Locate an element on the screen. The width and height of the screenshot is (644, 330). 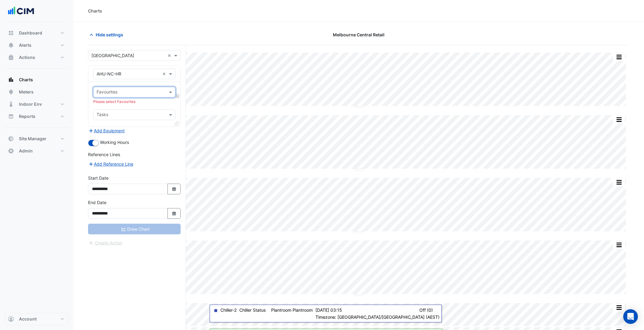
span: Site Manager is located at coordinates (33, 139).